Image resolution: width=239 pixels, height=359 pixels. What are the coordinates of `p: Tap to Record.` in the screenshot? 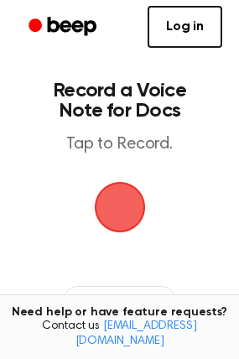 It's located at (119, 144).